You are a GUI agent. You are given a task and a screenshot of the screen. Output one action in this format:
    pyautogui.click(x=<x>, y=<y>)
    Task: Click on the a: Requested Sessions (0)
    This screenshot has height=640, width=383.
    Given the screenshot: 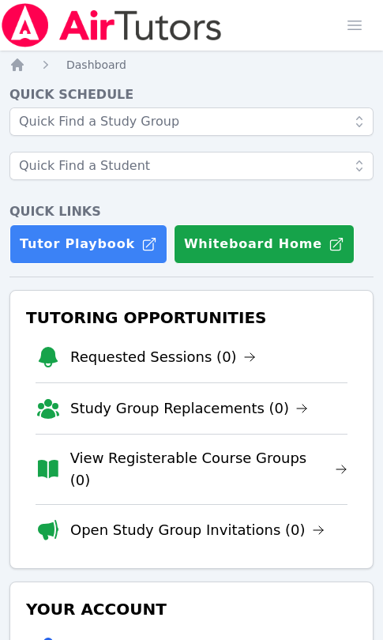 What is the action you would take?
    pyautogui.click(x=163, y=357)
    